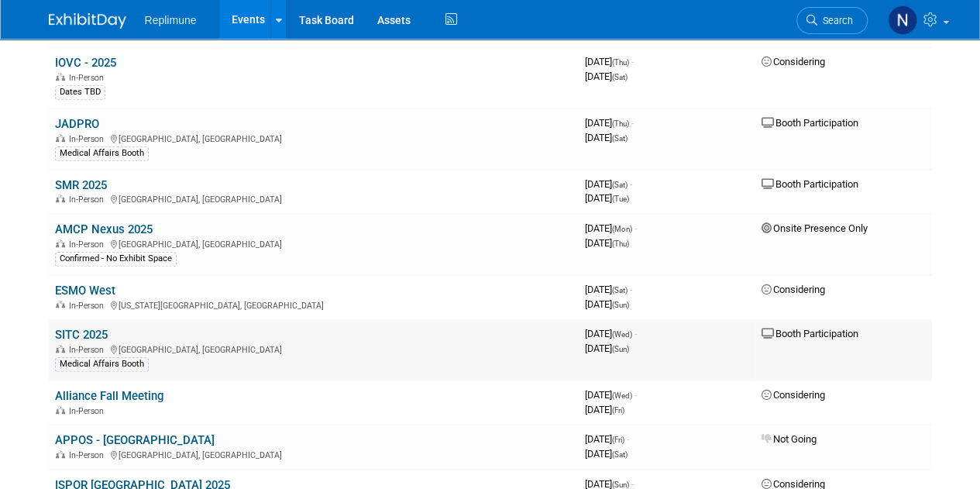 The image size is (980, 489). Describe the element at coordinates (622, 229) in the screenshot. I see `span: (Mon)` at that location.